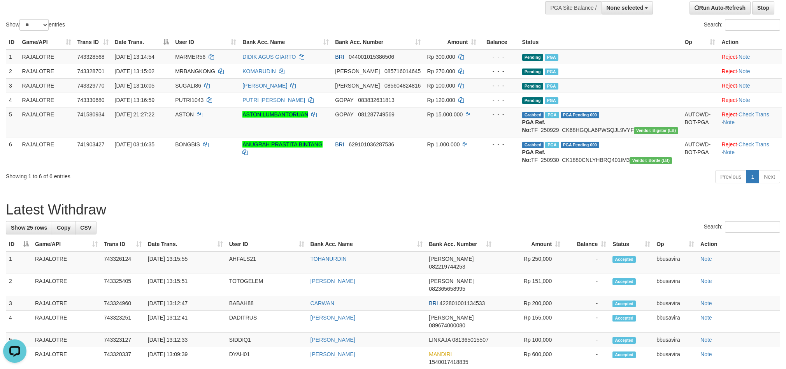 The height and width of the screenshot is (369, 786). Describe the element at coordinates (447, 325) in the screenshot. I see `span: Copy 089674000080 to clipboard` at that location.